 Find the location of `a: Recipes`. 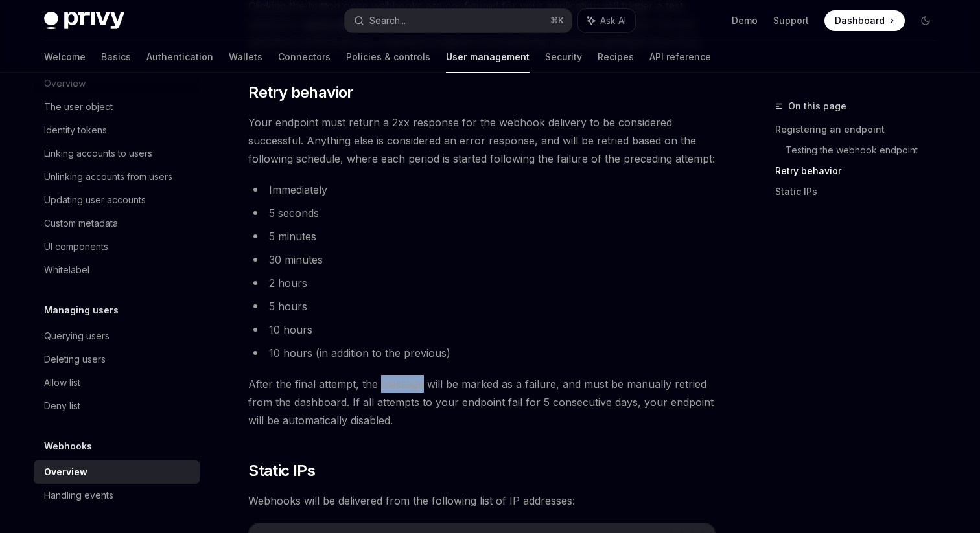

a: Recipes is located at coordinates (616, 57).